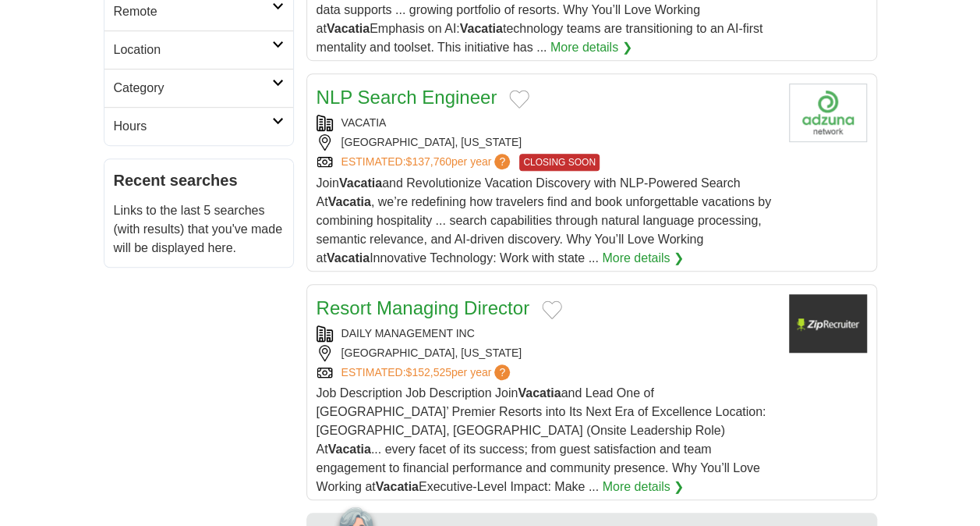 This screenshot has width=980, height=526. Describe the element at coordinates (423, 307) in the screenshot. I see `a: Resort Managing Director` at that location.